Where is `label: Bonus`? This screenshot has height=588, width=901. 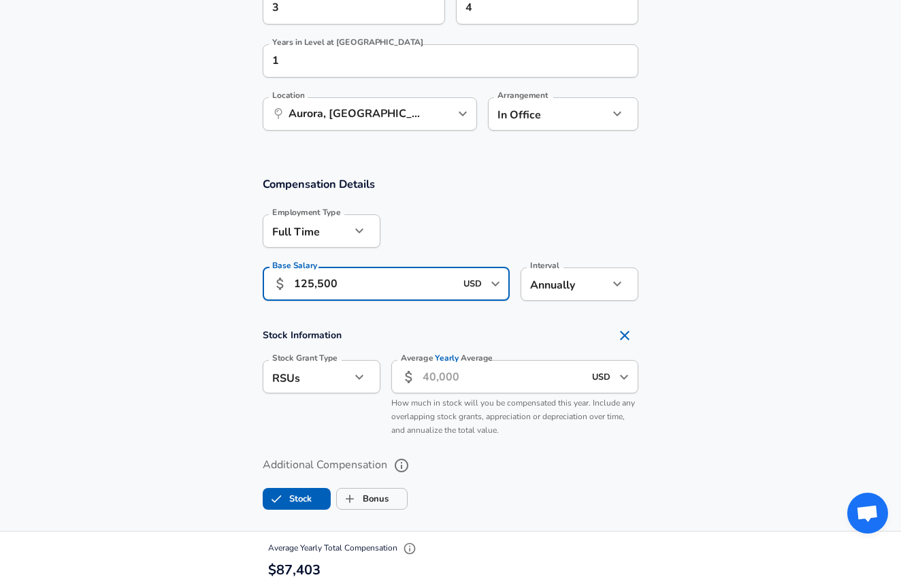
label: Bonus is located at coordinates (363, 499).